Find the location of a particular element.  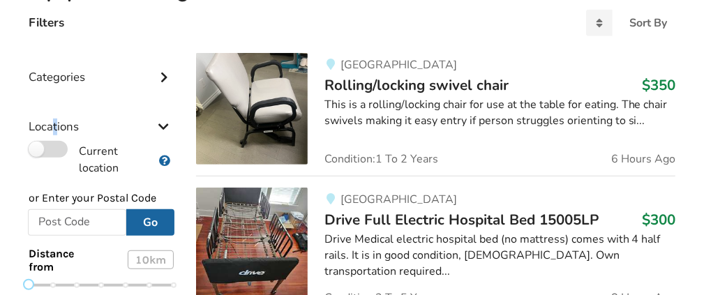

div: 10 km is located at coordinates (151, 260).